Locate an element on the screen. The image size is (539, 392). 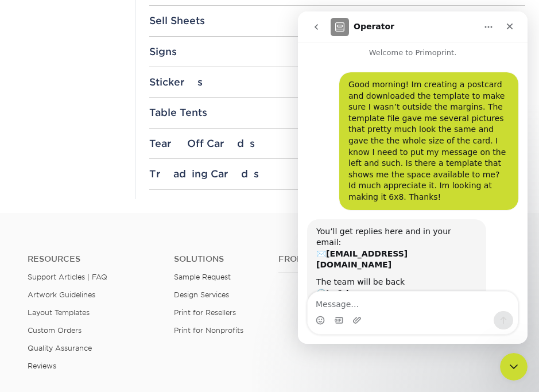
a: Quality Assurance is located at coordinates (60, 348).